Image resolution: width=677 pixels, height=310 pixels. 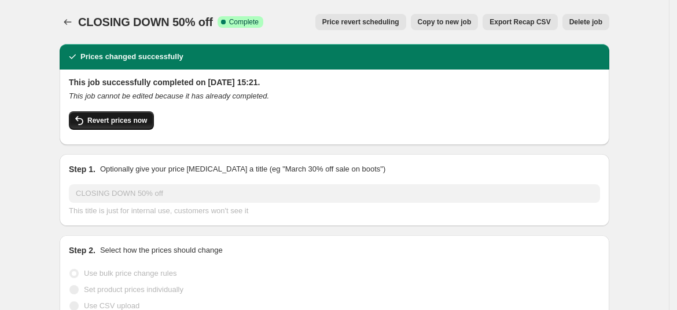 What do you see at coordinates (361, 22) in the screenshot?
I see `span: Price revert scheduling` at bounding box center [361, 22].